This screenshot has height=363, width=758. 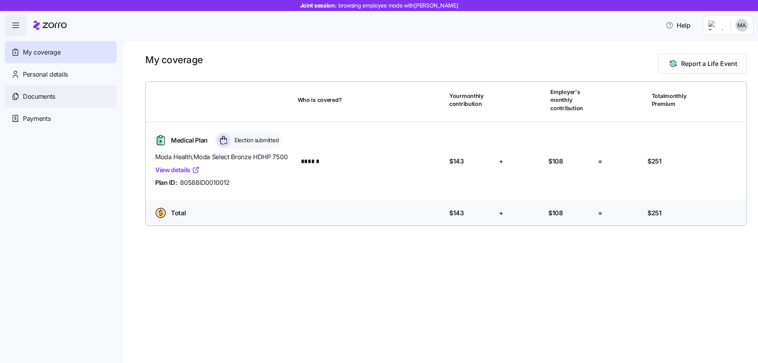 I want to click on span: 80588ID0010012, so click(x=205, y=182).